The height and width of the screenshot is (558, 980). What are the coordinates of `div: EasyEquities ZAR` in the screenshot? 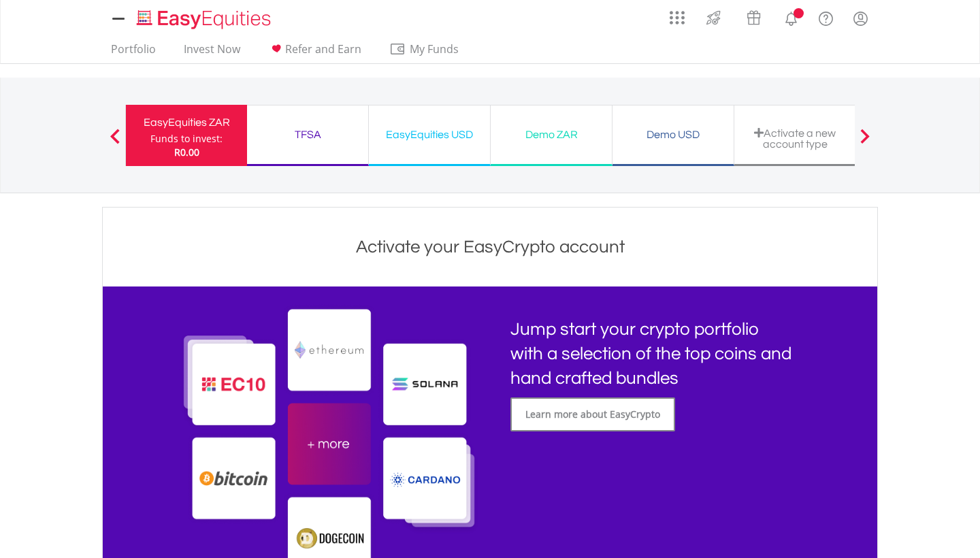 It's located at (186, 122).